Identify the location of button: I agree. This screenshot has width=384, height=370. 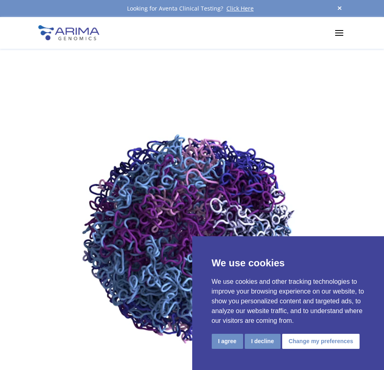
(227, 341).